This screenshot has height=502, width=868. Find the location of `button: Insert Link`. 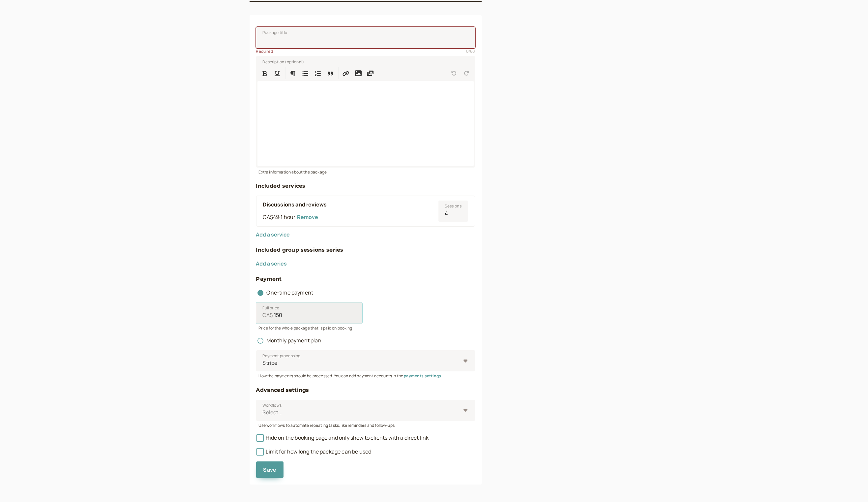

button: Insert Link is located at coordinates (346, 73).